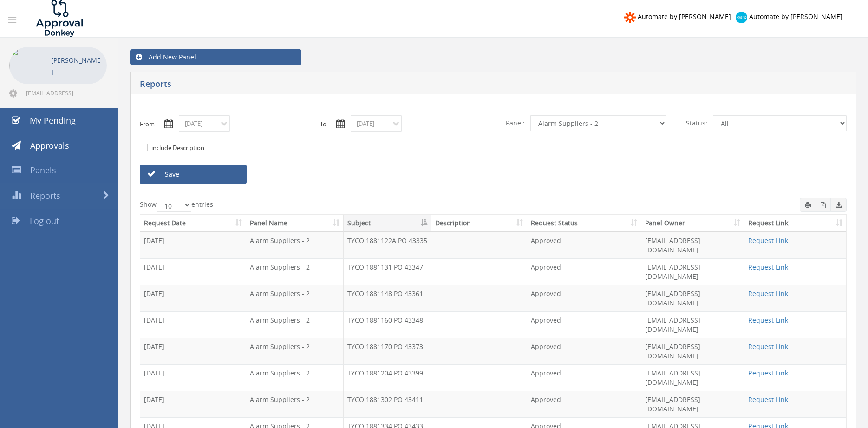 The height and width of the screenshot is (428, 868). Describe the element at coordinates (387, 404) in the screenshot. I see `td: TYCO 1881302 PO 43411` at that location.